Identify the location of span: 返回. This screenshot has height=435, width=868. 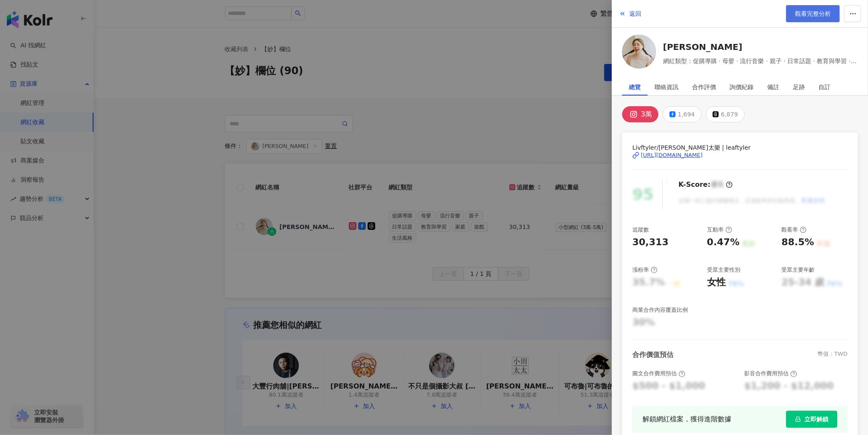
(635, 14).